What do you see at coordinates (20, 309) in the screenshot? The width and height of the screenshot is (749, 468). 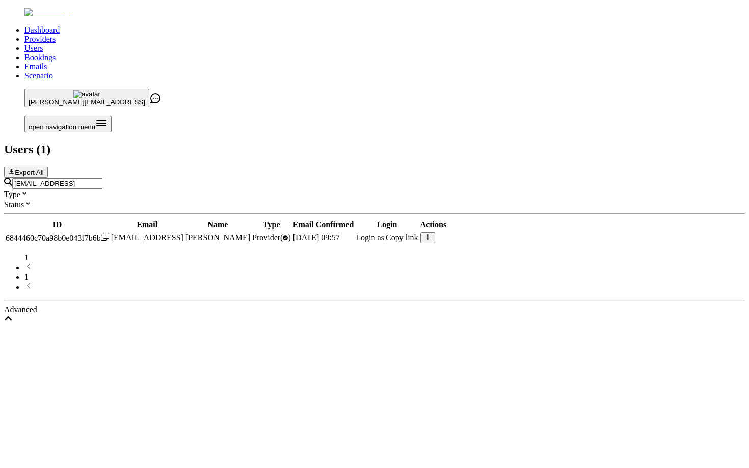 I see `span: Advanced` at bounding box center [20, 309].